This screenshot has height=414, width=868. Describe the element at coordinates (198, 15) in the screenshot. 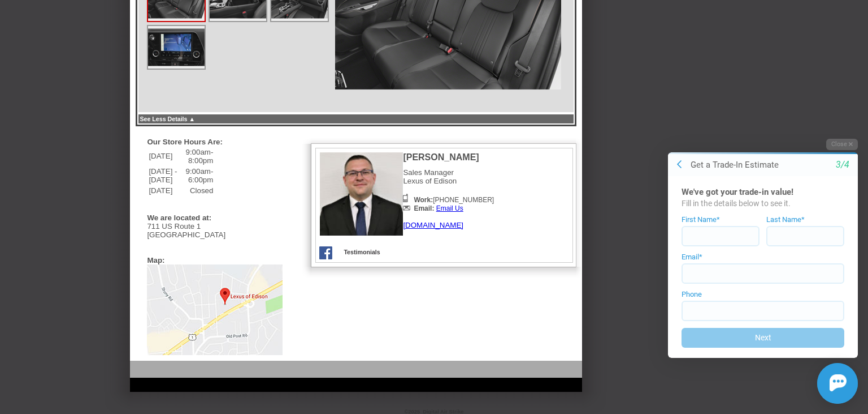

I see `button: Close` at that location.